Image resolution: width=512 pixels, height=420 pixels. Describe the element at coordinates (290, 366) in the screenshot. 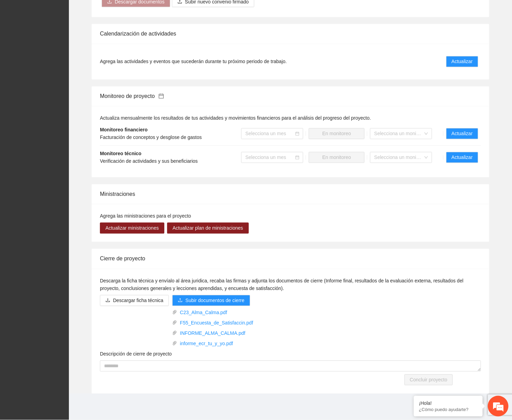

I see `textarea: Descripción de cierre de proyecto` at that location.